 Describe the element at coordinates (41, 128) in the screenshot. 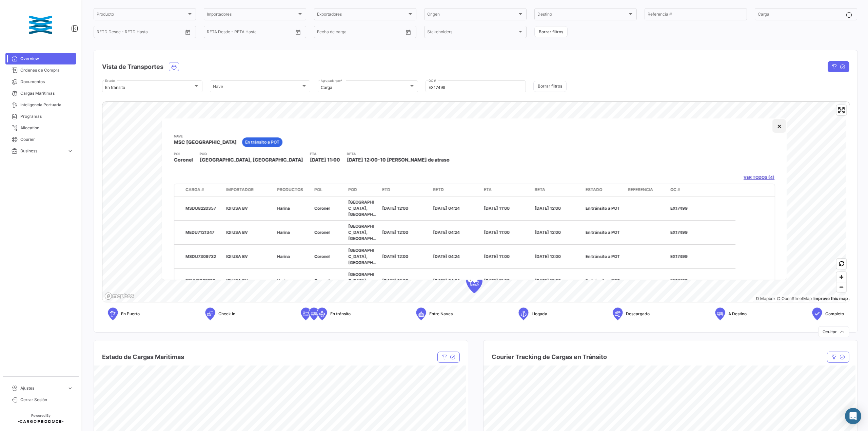

I see `a: Allocation` at that location.